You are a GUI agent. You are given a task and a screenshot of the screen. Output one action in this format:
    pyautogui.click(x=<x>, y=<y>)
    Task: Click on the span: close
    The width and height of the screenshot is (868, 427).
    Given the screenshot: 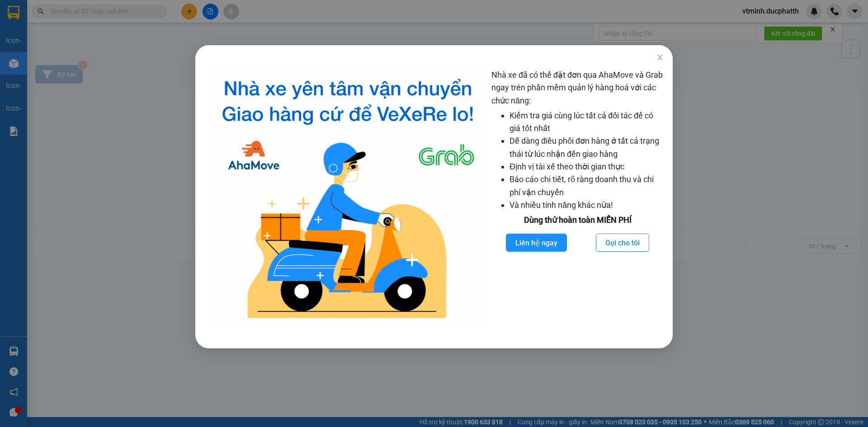 What is the action you would take?
    pyautogui.click(x=660, y=57)
    